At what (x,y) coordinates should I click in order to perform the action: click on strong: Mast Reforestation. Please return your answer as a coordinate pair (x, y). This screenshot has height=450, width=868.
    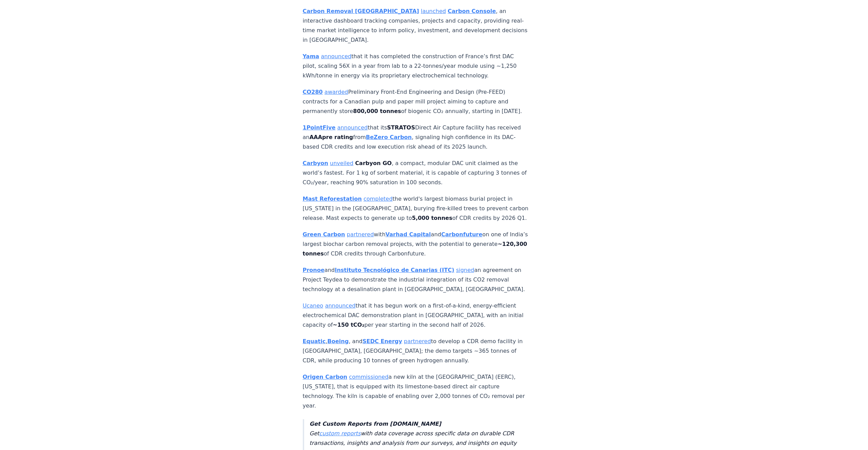
    Looking at the image, I should click on (332, 199).